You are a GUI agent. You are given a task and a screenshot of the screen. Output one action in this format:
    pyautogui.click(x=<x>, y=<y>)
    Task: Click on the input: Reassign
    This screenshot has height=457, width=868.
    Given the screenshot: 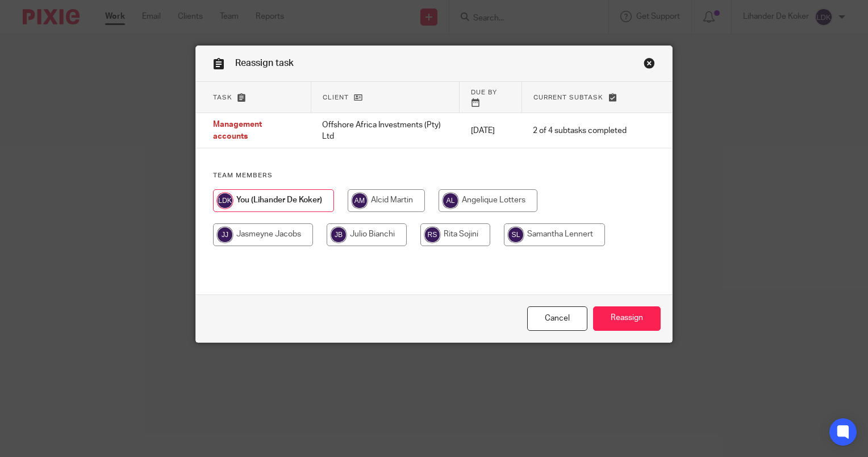 What is the action you would take?
    pyautogui.click(x=627, y=318)
    